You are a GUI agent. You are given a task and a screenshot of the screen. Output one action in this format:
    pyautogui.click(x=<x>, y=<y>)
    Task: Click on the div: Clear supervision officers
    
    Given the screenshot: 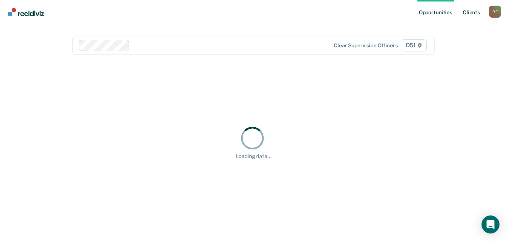 What is the action you would take?
    pyautogui.click(x=366, y=45)
    